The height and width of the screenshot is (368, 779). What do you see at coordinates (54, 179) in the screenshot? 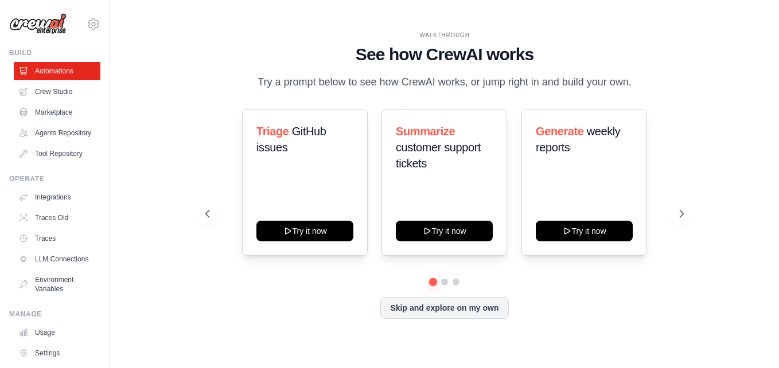
I see `div: Operate` at bounding box center [54, 179].